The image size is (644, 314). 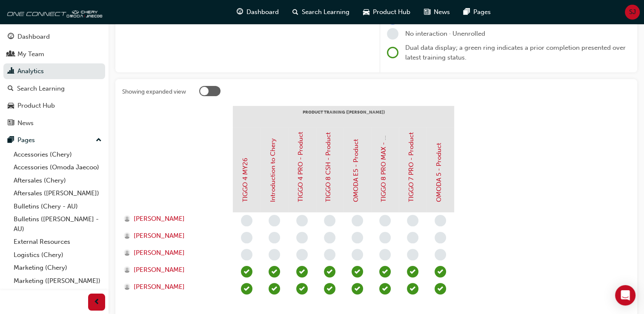 What do you see at coordinates (36, 106) in the screenshot?
I see `div: Product Hub` at bounding box center [36, 106].